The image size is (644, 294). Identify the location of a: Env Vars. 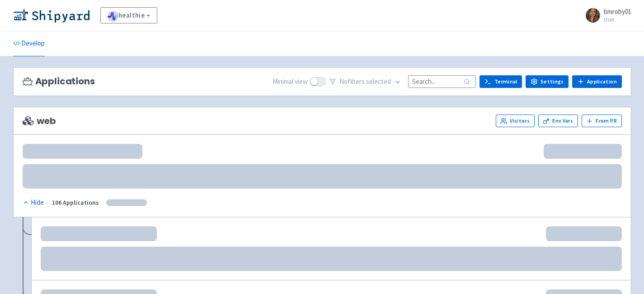
(558, 121).